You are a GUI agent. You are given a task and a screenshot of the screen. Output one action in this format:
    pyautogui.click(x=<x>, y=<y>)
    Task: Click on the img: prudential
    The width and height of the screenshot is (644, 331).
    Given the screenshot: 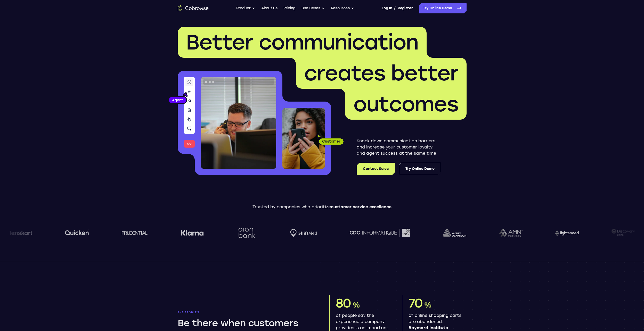 What is the action you would take?
    pyautogui.click(x=135, y=233)
    